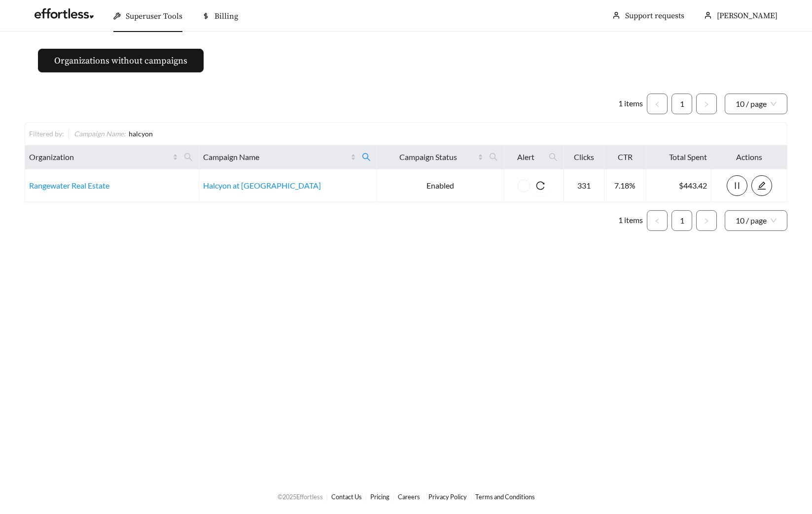  Describe the element at coordinates (749, 157) in the screenshot. I see `th: Actions` at that location.